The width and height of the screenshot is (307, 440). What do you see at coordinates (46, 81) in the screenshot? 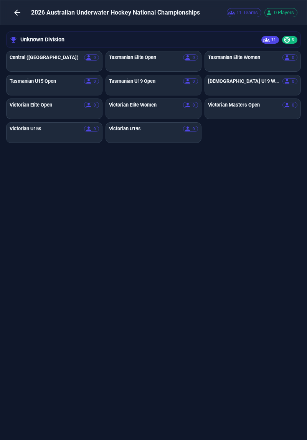
I see `h6: Tasmanian U15 Open` at bounding box center [46, 81].